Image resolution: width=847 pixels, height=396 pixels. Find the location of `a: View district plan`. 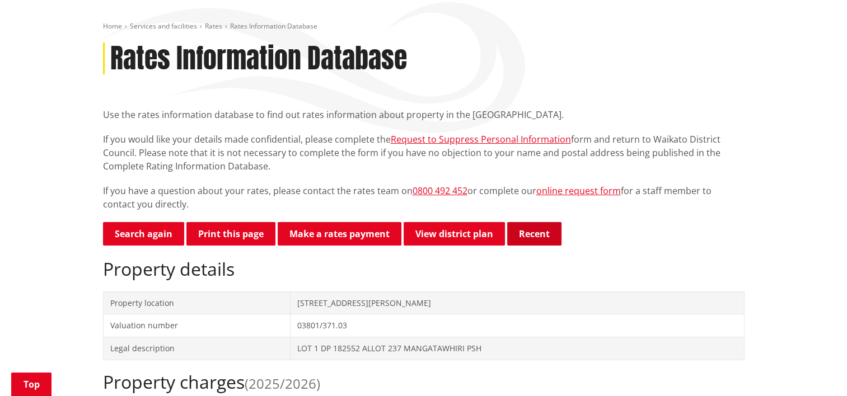

a: View district plan is located at coordinates (454, 234).